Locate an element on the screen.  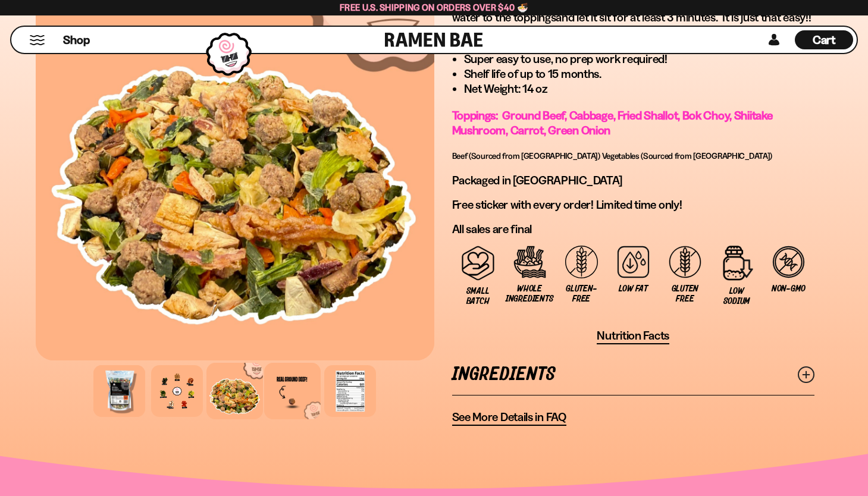
span: Gluten Free is located at coordinates (685, 294).